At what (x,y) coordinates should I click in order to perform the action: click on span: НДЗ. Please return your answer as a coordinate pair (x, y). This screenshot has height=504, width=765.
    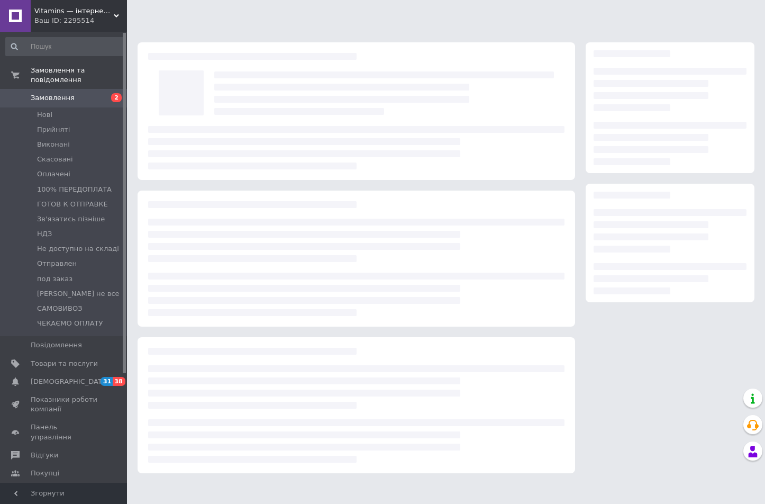
    Looking at the image, I should click on (44, 234).